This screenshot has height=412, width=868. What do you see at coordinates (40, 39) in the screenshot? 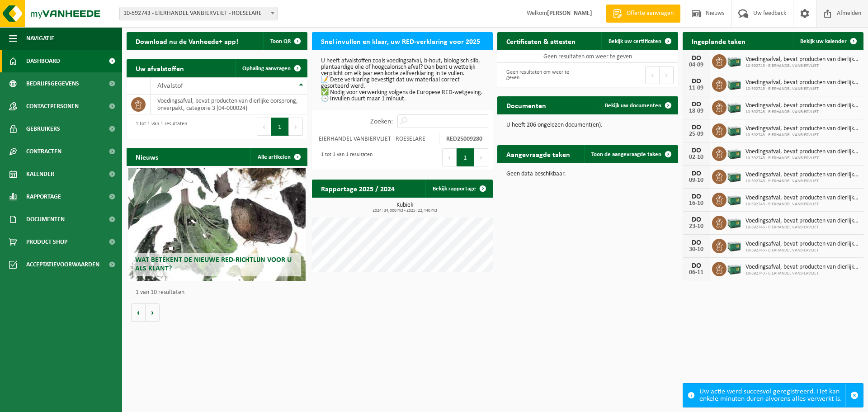
I see `span: Navigatie` at bounding box center [40, 39].